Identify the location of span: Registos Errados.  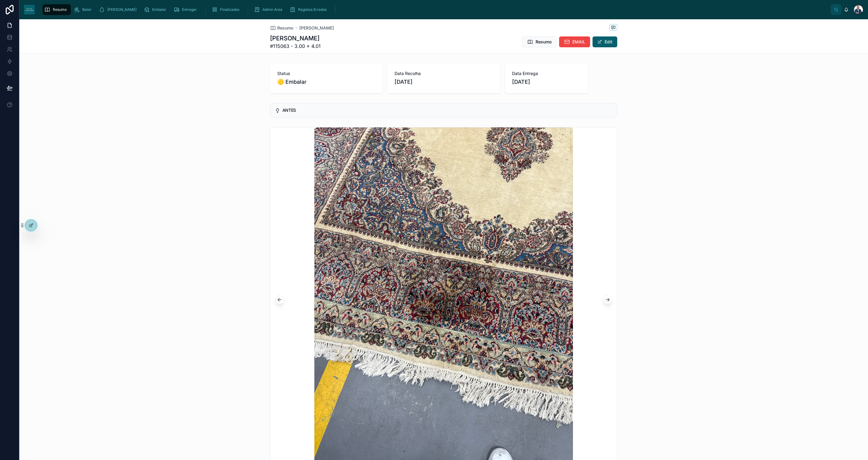
(312, 9).